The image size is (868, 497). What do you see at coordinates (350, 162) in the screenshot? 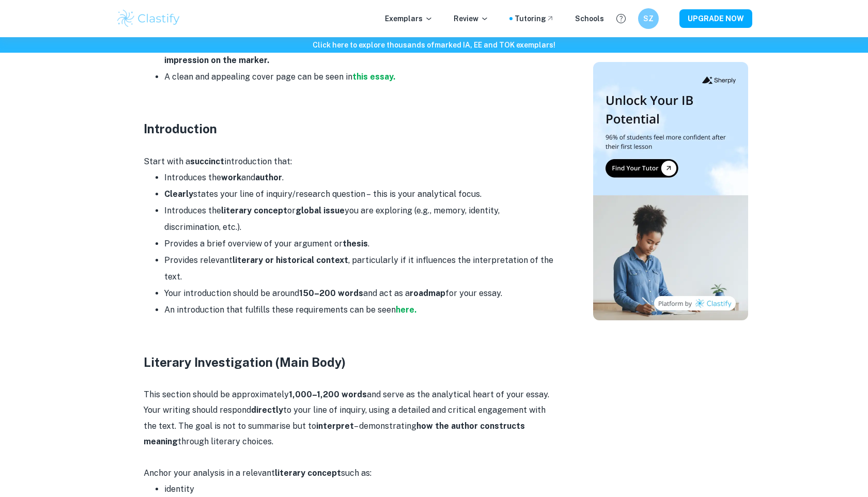
I see `p: Start with a introduction that:` at bounding box center [350, 162].